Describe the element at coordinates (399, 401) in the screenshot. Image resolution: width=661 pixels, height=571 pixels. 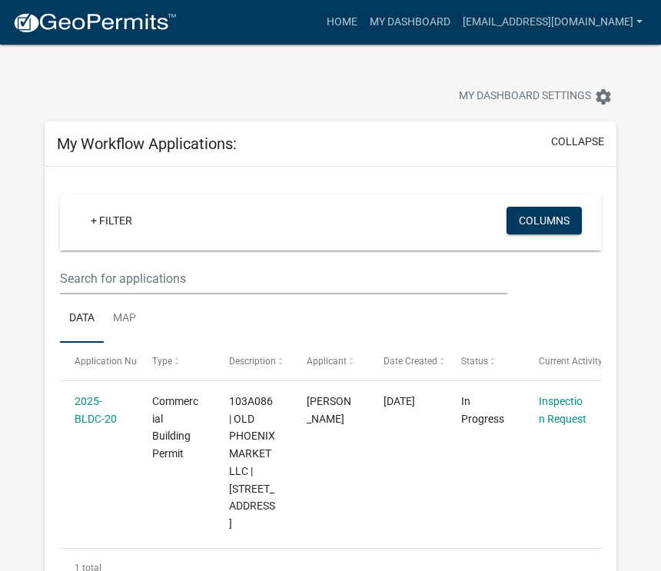
I see `span: 03/28/2025` at that location.